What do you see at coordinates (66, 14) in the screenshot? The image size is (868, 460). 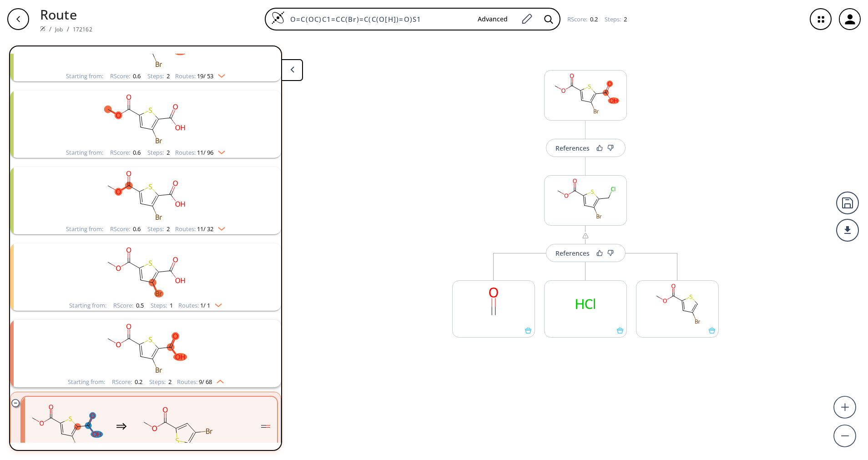 I see `p: Route` at bounding box center [66, 14].